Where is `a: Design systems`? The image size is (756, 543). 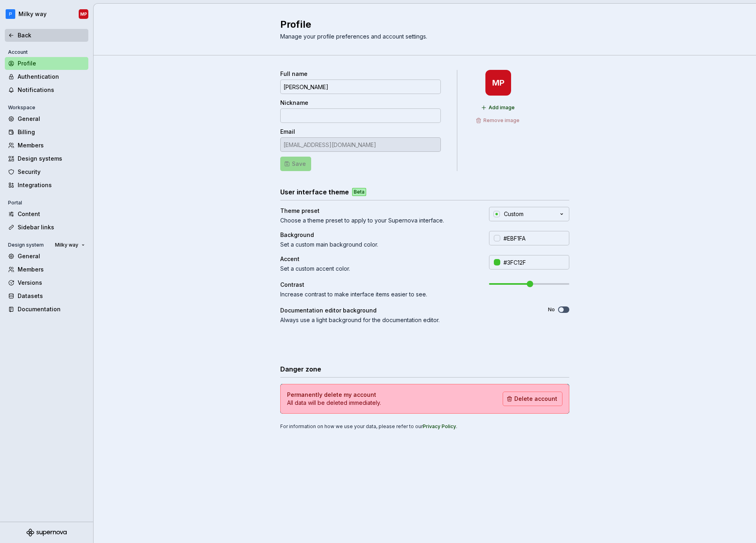 a: Design systems is located at coordinates (47, 159).